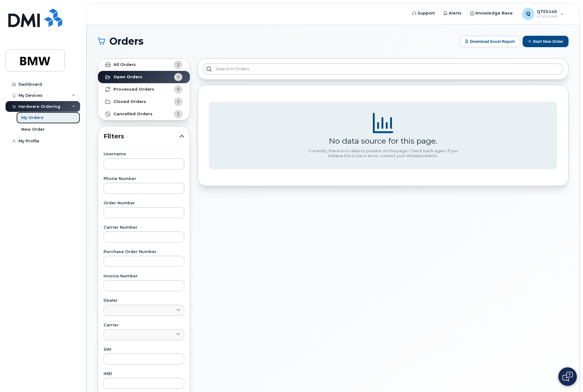 The width and height of the screenshot is (583, 392). I want to click on label: IMEI, so click(144, 374).